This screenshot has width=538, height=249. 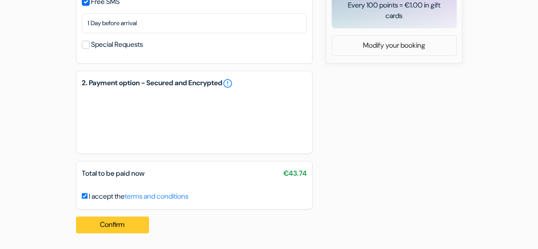 What do you see at coordinates (156, 196) in the screenshot?
I see `a: terms and conditions` at bounding box center [156, 196].